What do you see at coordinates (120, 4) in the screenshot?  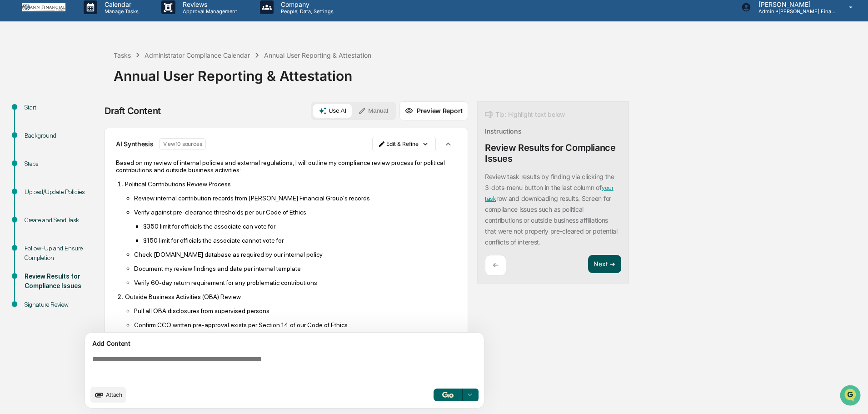 I see `p: Calendar` at bounding box center [120, 4].